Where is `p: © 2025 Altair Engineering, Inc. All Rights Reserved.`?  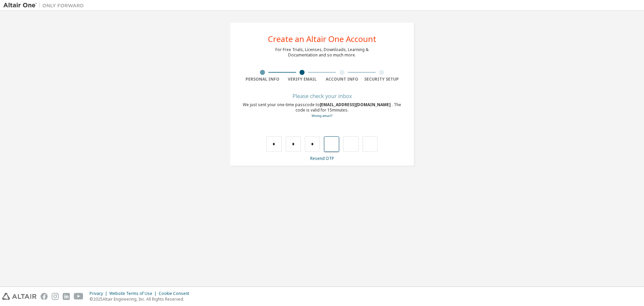 p: © 2025 Altair Engineering, Inc. All Rights Reserved. is located at coordinates (141, 299).